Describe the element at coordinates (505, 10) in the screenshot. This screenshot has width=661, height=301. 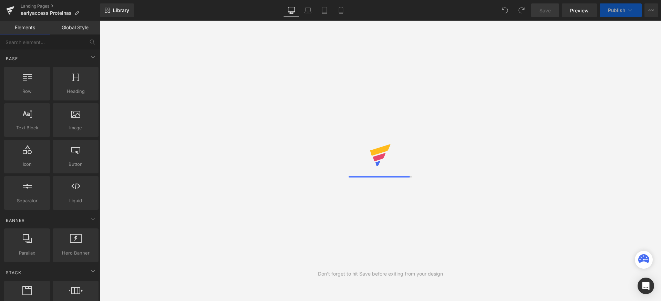
I see `button: Undo` at that location.